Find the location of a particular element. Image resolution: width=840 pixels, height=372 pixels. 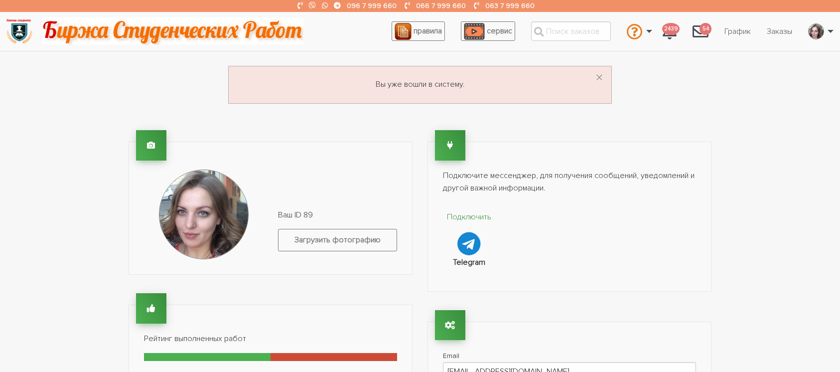

p: Подключить is located at coordinates (469, 217).